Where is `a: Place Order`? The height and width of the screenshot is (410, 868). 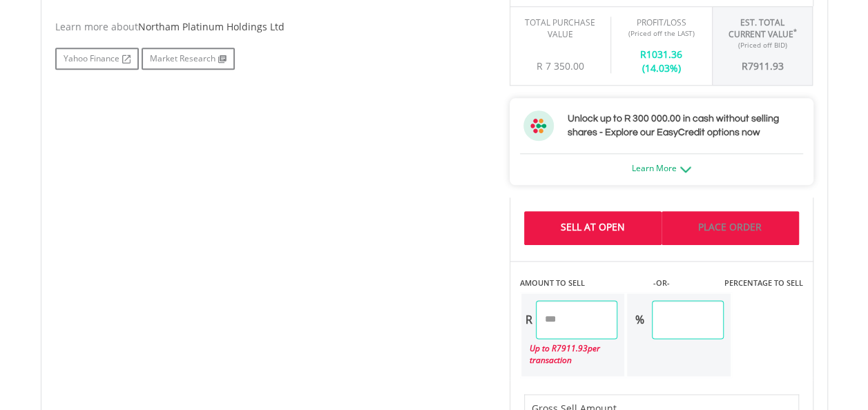 a: Place Order is located at coordinates (730, 228).